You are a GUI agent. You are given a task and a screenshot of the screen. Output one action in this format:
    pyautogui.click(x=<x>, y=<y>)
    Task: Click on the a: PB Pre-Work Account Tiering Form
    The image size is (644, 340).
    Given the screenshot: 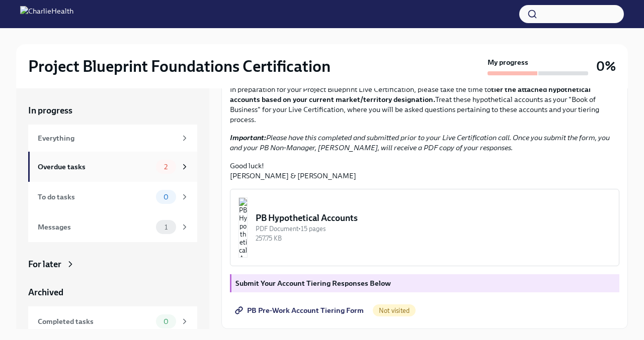 What is the action you would take?
    pyautogui.click(x=301, y=310)
    